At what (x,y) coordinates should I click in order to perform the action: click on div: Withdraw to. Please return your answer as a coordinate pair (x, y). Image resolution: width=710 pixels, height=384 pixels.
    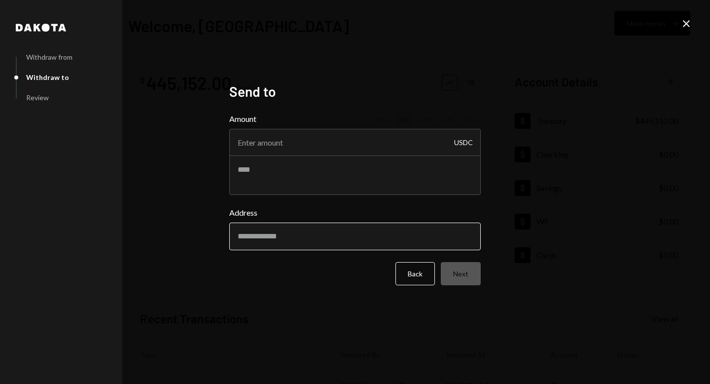
    Looking at the image, I should click on (47, 77).